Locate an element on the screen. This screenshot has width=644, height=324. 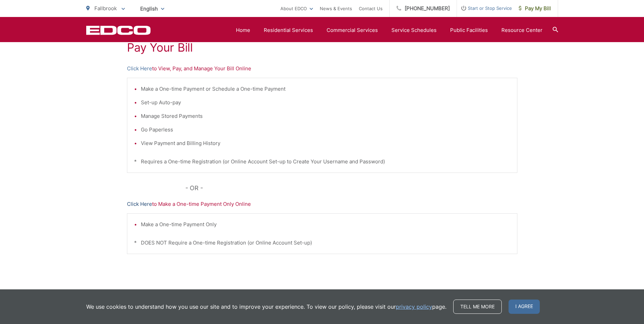
a: privacy policy is located at coordinates (414, 306).